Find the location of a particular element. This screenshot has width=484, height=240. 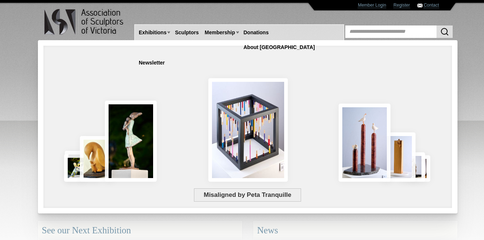

a: Donations is located at coordinates (256, 32).